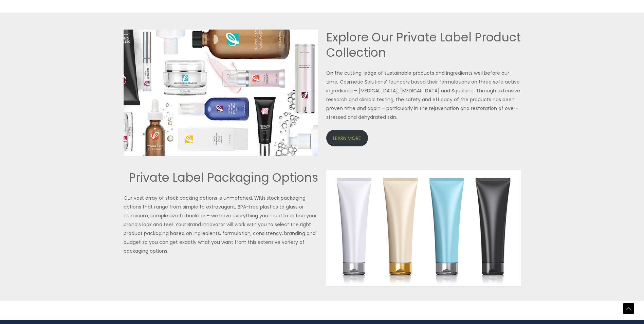 This screenshot has height=324, width=644. Describe the element at coordinates (423, 228) in the screenshot. I see `img: Private Label Packaging Options Image featuring some skin care packaging tubes of assorted colors` at that location.